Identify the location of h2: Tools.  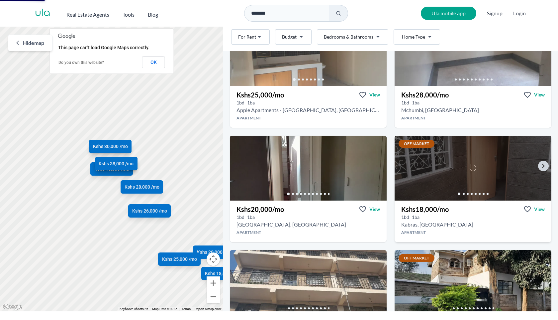
(129, 15).